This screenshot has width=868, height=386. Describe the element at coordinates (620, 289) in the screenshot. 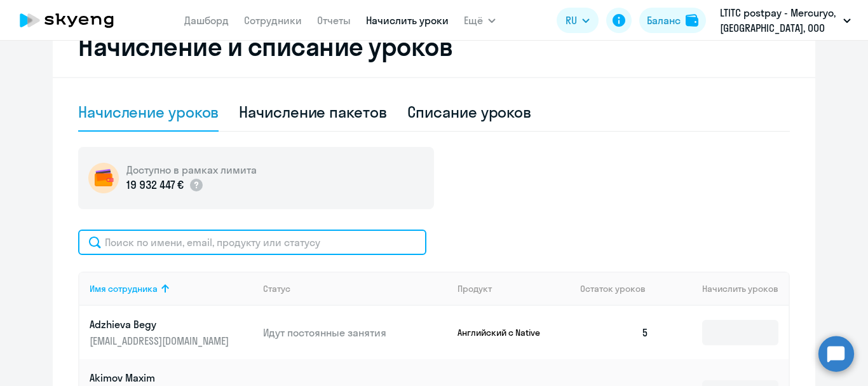

I see `div: Остаток уроков` at that location.